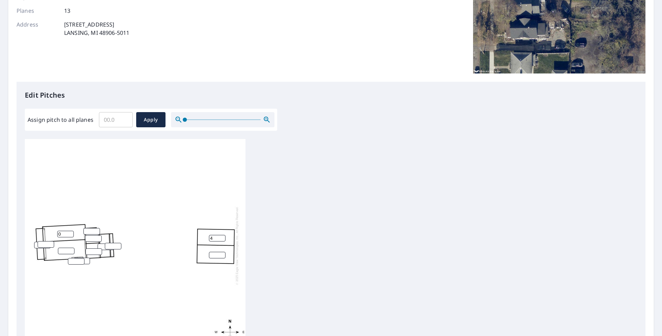 The height and width of the screenshot is (336, 662). What do you see at coordinates (60, 120) in the screenshot?
I see `label: Assign pitch to all planes` at bounding box center [60, 120].